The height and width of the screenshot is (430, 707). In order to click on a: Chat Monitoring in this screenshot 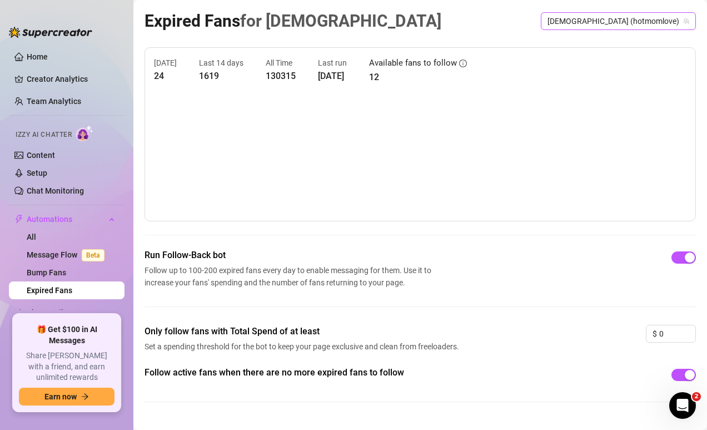, I will do `click(55, 191)`.